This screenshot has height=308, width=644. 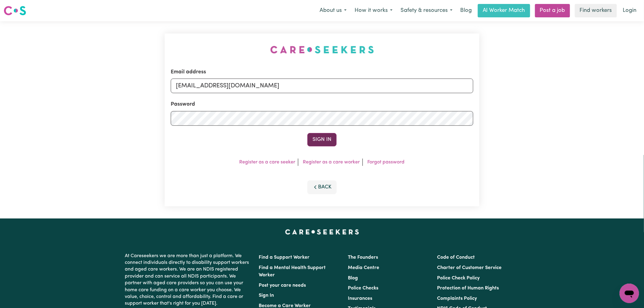 What do you see at coordinates (552, 11) in the screenshot?
I see `a: Post a job` at bounding box center [552, 11].